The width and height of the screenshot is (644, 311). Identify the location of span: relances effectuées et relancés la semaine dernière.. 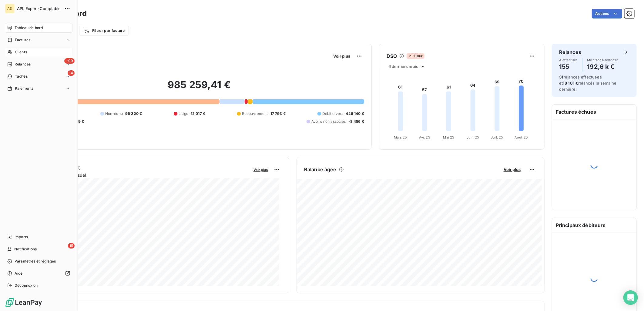
(587, 83).